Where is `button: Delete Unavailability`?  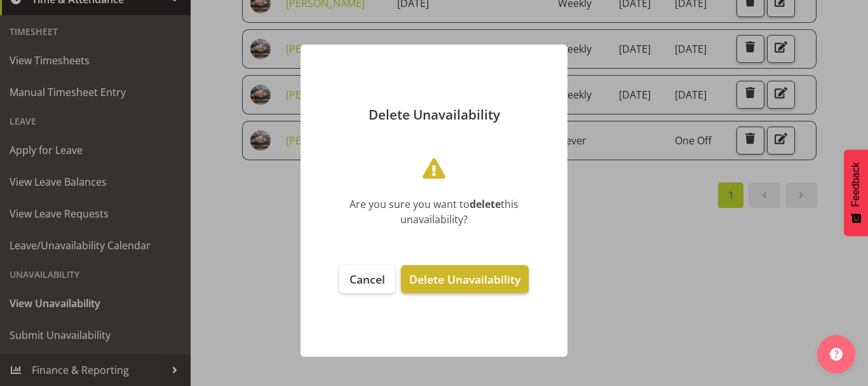
button: Delete Unavailability is located at coordinates (465, 279).